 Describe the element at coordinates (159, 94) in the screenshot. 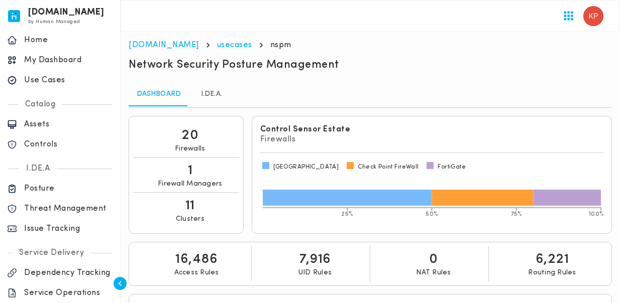

I see `a: Dashboard` at that location.